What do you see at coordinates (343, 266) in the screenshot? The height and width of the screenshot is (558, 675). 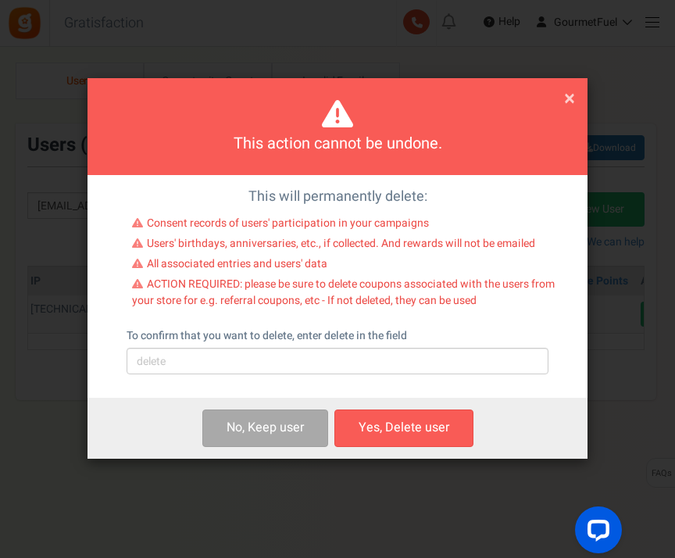 I see `li: All associated entries and users' data` at bounding box center [343, 266].